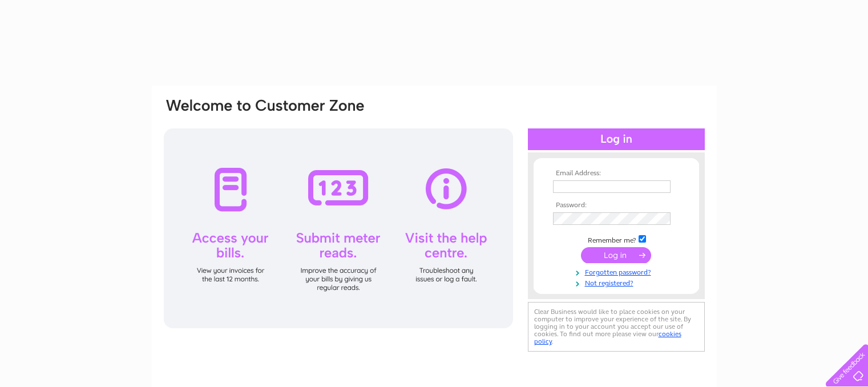 Image resolution: width=868 pixels, height=387 pixels. What do you see at coordinates (616, 174) in the screenshot?
I see `th: Email Address:` at bounding box center [616, 174].